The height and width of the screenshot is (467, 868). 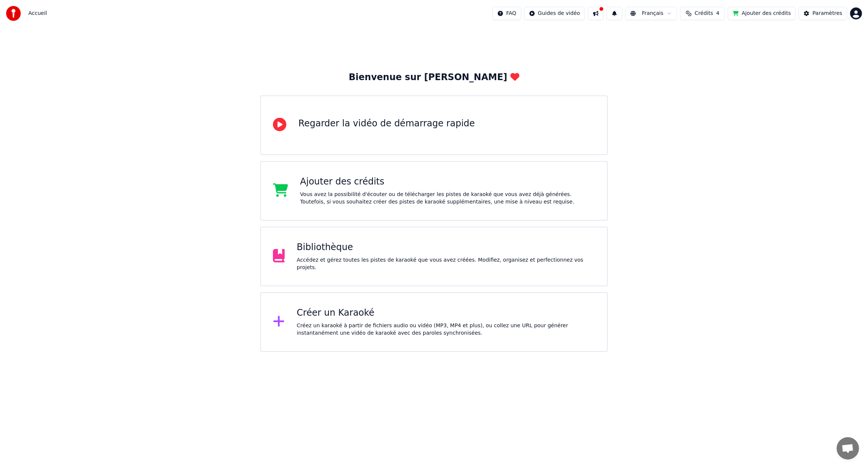 What do you see at coordinates (446, 264) in the screenshot?
I see `div: Accédez et gérez toutes les pistes de karaoké que vous avez créées. Modifiez, organisez et perfec...` at bounding box center [446, 264].